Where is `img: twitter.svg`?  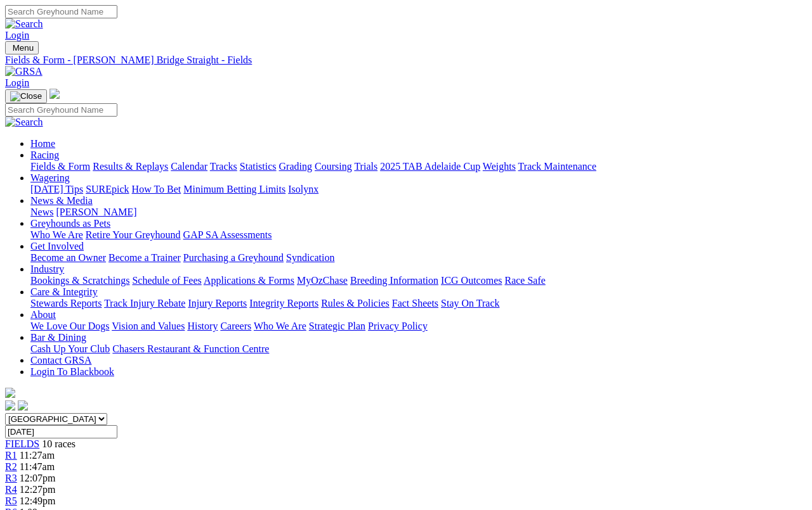 img: twitter.svg is located at coordinates (23, 406).